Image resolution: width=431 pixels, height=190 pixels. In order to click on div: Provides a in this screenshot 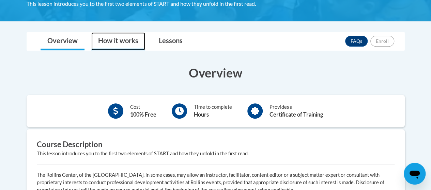, I will do `click(296, 111)`.